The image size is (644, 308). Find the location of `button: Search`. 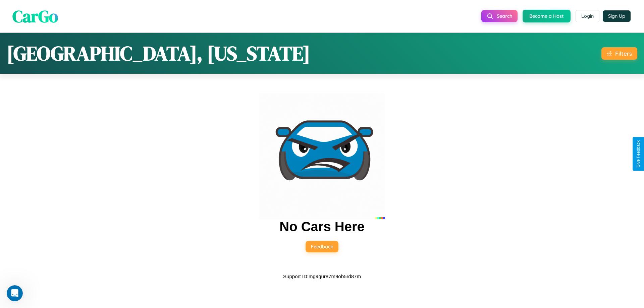

button: Search is located at coordinates (499, 16).